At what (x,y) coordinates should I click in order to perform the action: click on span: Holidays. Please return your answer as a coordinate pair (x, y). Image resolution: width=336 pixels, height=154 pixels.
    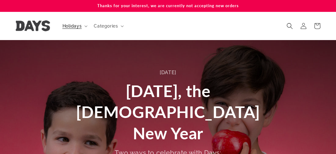
    Looking at the image, I should click on (72, 26).